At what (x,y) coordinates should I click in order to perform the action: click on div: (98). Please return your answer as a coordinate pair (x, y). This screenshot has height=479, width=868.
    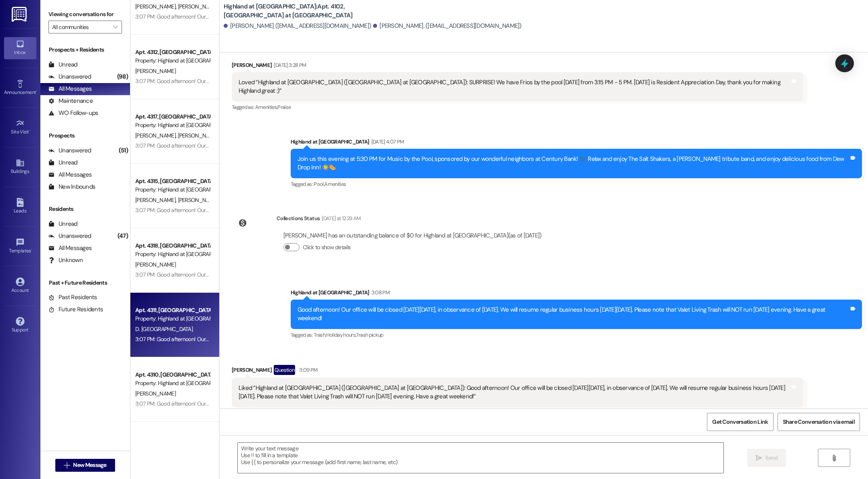
    Looking at the image, I should click on (122, 77).